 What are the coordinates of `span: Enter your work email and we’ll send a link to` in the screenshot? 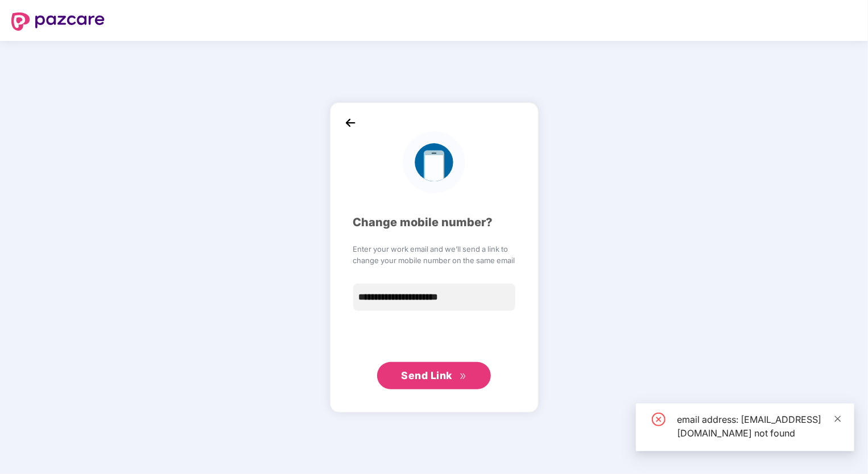 It's located at (434, 249).